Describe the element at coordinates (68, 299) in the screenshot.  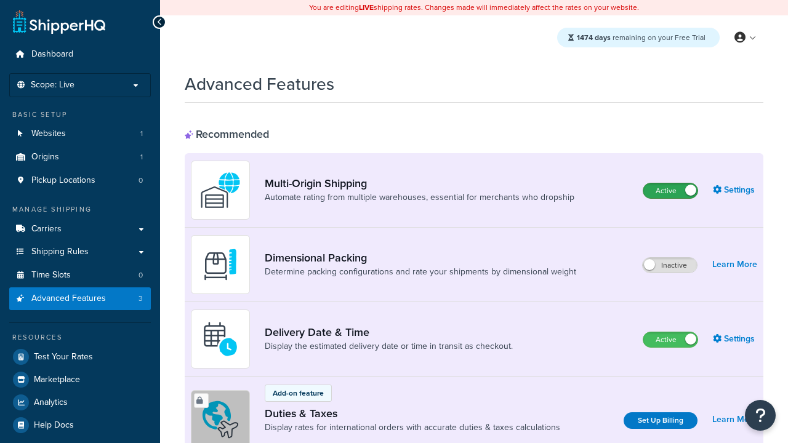
I see `span: Advanced Features` at that location.